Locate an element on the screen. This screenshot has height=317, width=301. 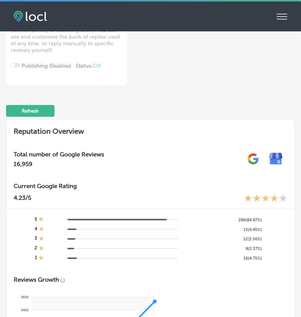
h4: 2 is located at coordinates (36, 249).